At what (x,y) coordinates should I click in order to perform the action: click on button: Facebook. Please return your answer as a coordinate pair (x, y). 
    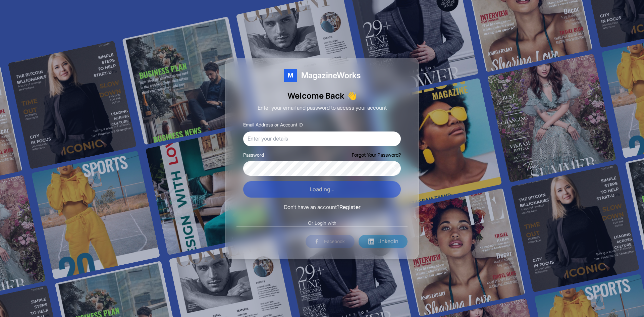
    Looking at the image, I should click on (330, 242).